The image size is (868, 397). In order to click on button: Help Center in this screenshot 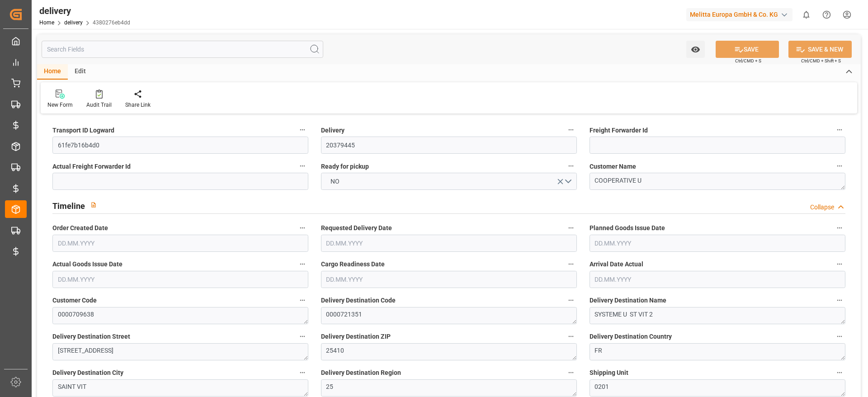, I will do `click(826, 15)`.